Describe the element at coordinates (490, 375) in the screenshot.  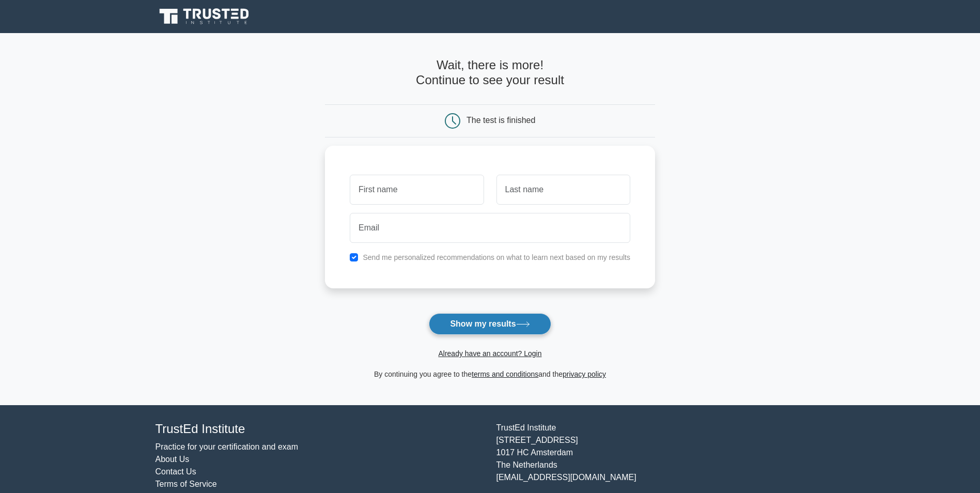
I see `div: By continuing you agree to the and the` at that location.